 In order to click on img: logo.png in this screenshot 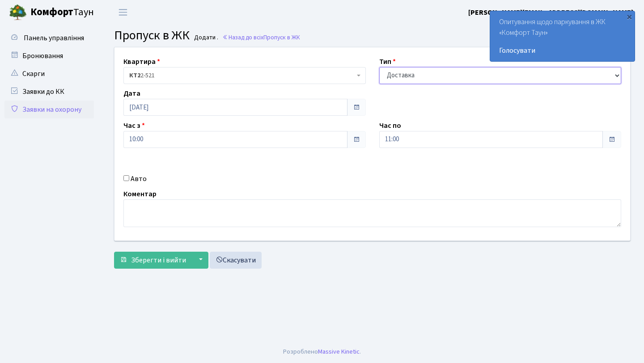, I will do `click(18, 13)`.